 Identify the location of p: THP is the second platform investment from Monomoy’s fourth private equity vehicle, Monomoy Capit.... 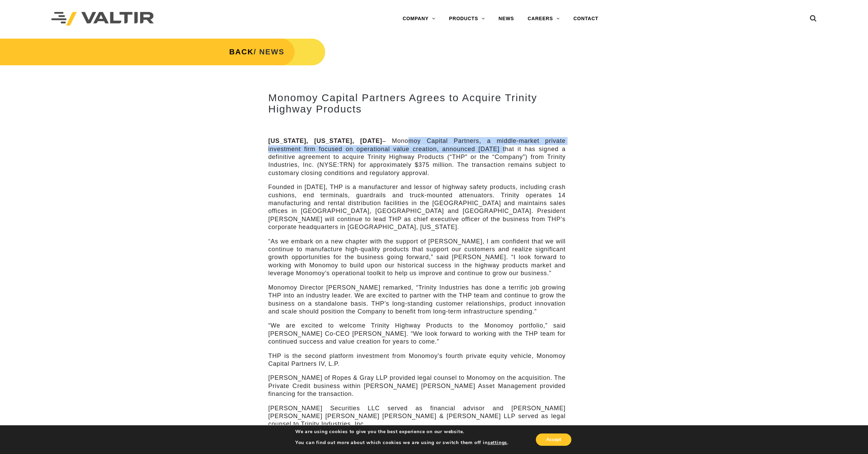
(417, 360).